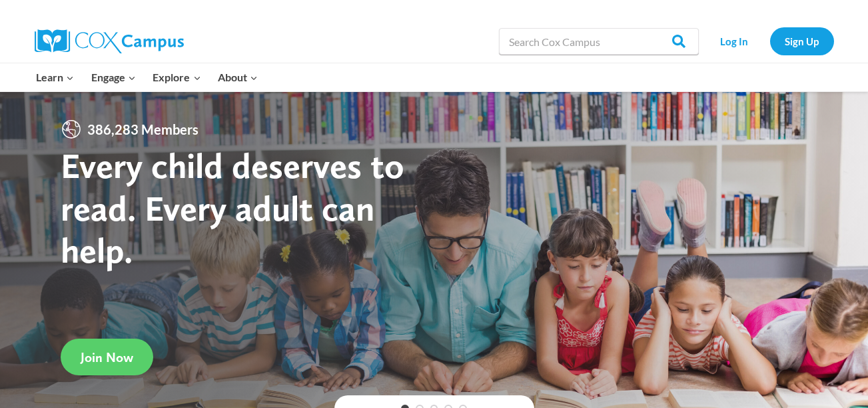  I want to click on input: Search Cox Campus, so click(599, 41).